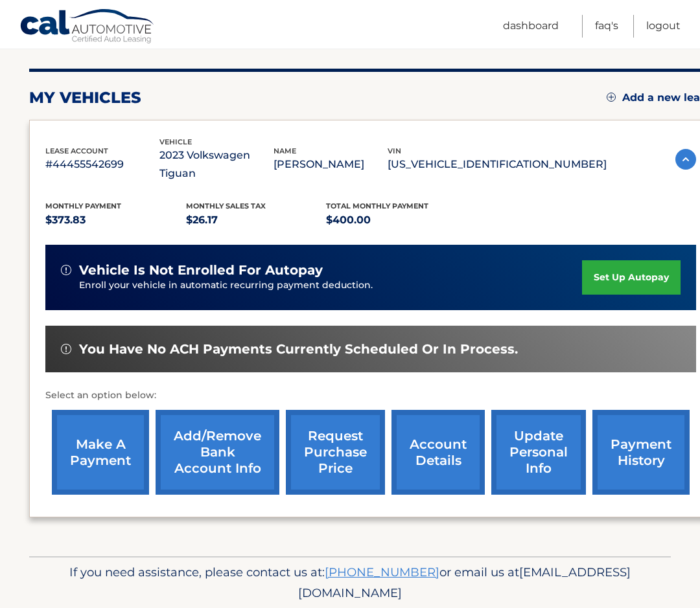 This screenshot has width=700, height=608. Describe the element at coordinates (175, 142) in the screenshot. I see `span: vehicle` at that location.